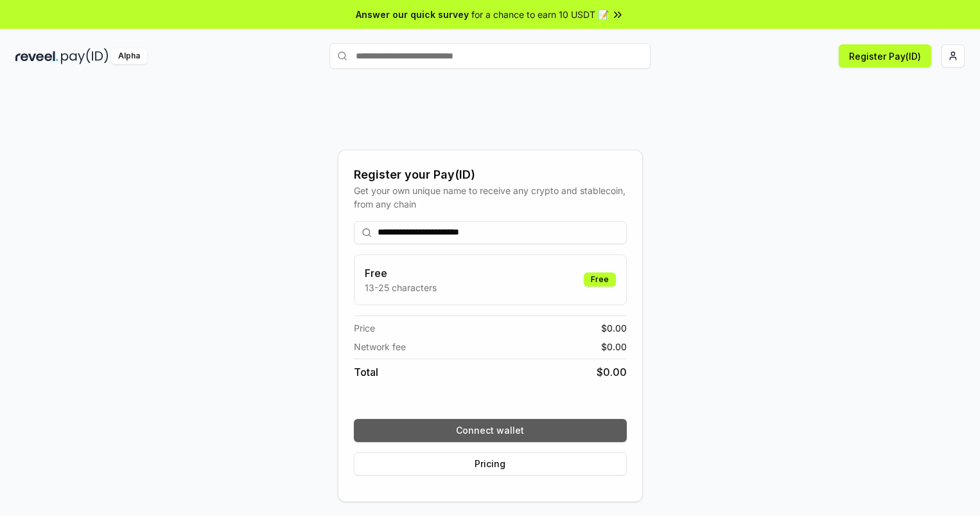 The image size is (980, 516). Describe the element at coordinates (129, 56) in the screenshot. I see `div: Alpha` at that location.